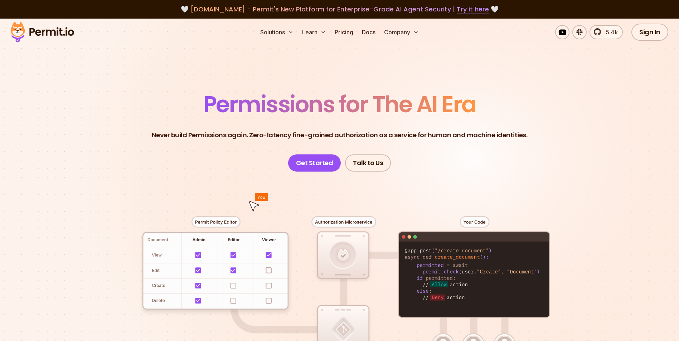 The height and width of the screenshot is (341, 679). What do you see at coordinates (344, 32) in the screenshot?
I see `a: Pricing` at bounding box center [344, 32].